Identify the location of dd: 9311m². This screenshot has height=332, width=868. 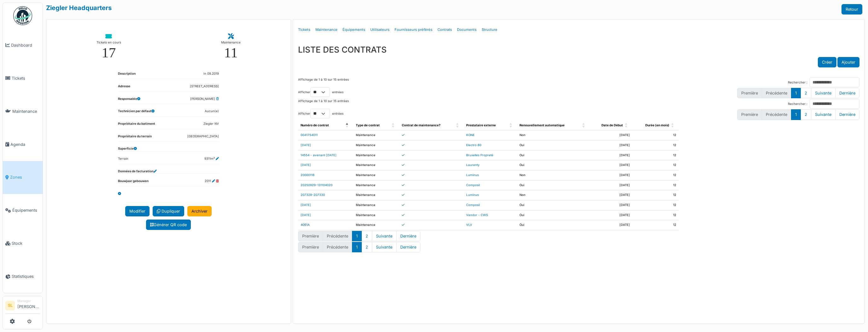
(212, 159).